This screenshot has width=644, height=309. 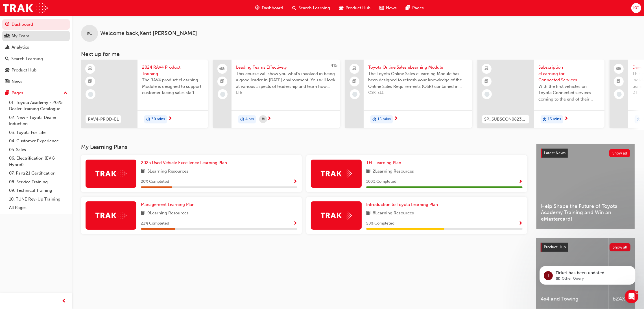 What do you see at coordinates (17, 22) in the screenshot?
I see `div: Profile image for Trak` at bounding box center [17, 22].